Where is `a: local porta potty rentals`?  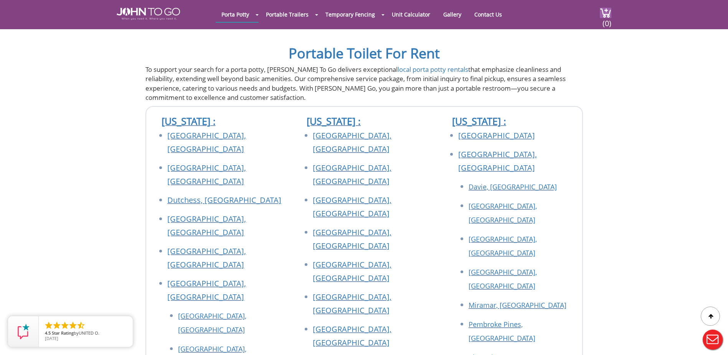 a: local porta potty rentals is located at coordinates (433, 69).